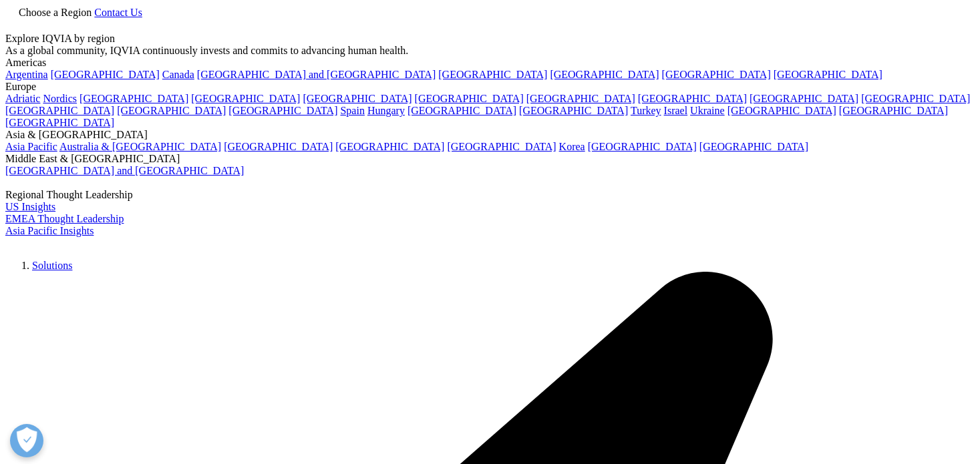 Image resolution: width=980 pixels, height=464 pixels. Describe the element at coordinates (352, 110) in the screenshot. I see `a: Spain` at that location.